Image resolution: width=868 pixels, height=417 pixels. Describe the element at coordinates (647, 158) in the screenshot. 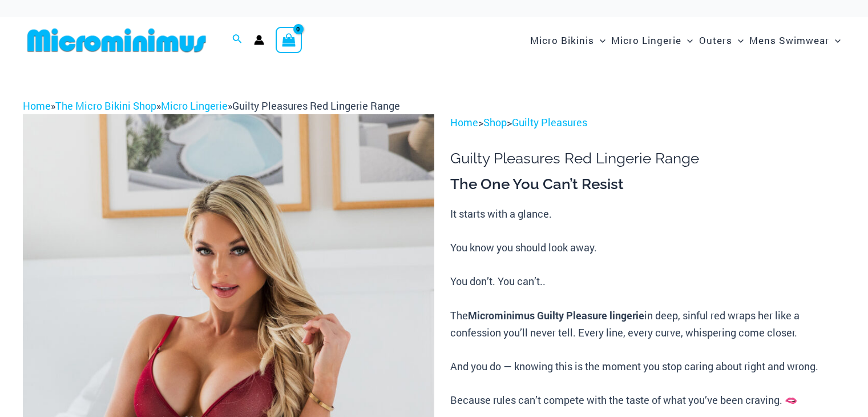

I see `h1: Guilty Pleasures Red Lingerie Range` at that location.